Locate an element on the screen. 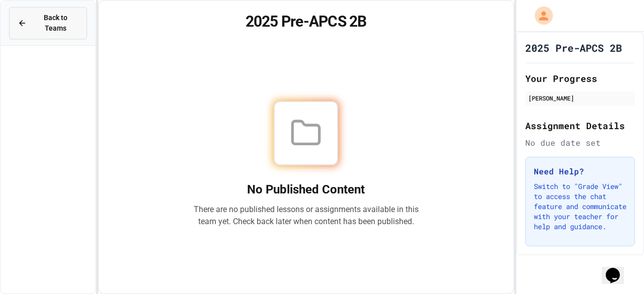 This screenshot has width=644, height=294. h2: No Published Content is located at coordinates (306, 190).